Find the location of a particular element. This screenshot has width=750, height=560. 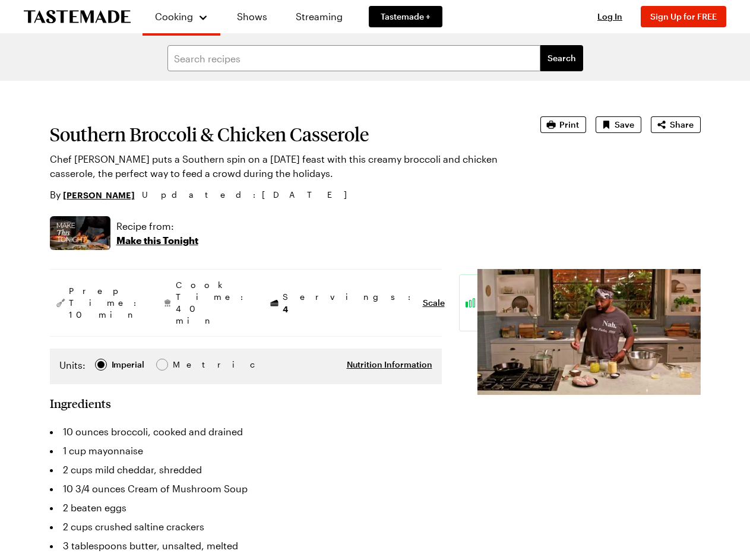

span: Cooking is located at coordinates (174, 16).